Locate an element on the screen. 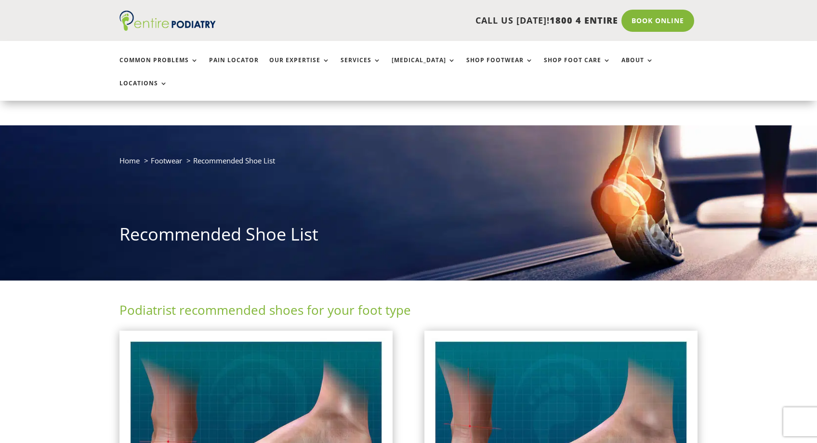 The width and height of the screenshot is (817, 443). span: Footwear is located at coordinates (166, 161).